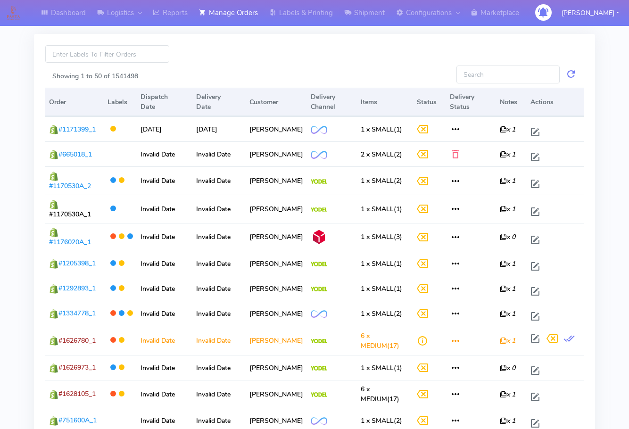 The height and width of the screenshot is (429, 629). Describe the element at coordinates (77, 340) in the screenshot. I see `span: #1626780_1` at that location.